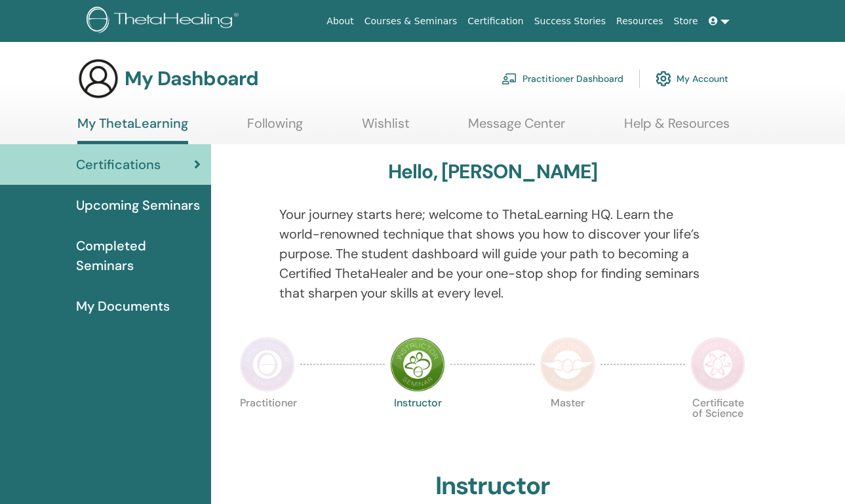 The height and width of the screenshot is (504, 845). I want to click on a: Certification, so click(495, 21).